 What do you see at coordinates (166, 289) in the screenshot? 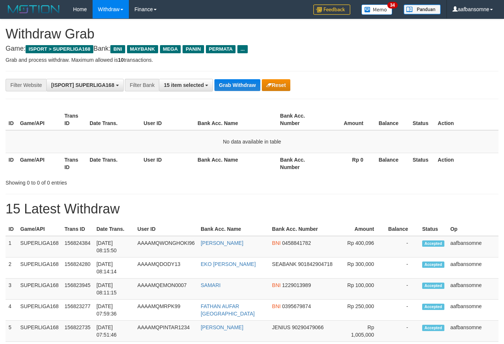
I see `td: AAAAMQEMON0007` at bounding box center [166, 289].